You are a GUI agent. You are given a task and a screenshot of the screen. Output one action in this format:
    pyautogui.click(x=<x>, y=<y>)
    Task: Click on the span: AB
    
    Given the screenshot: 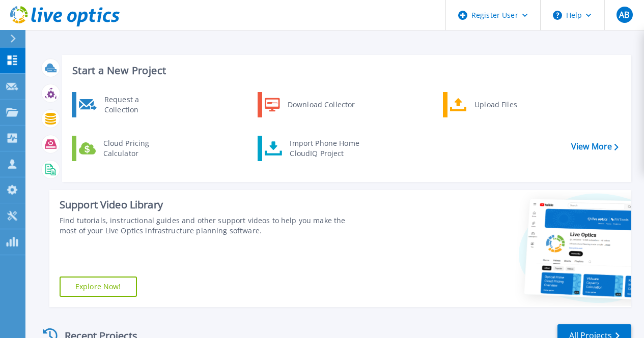 What is the action you would take?
    pyautogui.click(x=624, y=15)
    